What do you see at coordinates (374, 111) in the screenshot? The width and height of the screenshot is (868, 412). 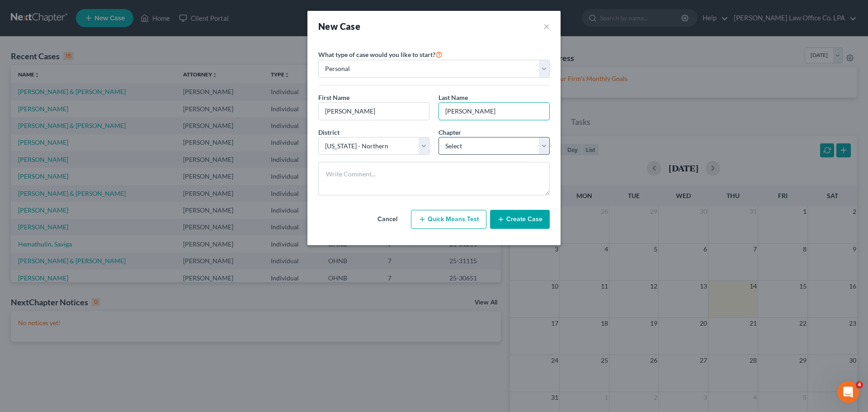 I see `input: Enter First Name` at bounding box center [374, 111].